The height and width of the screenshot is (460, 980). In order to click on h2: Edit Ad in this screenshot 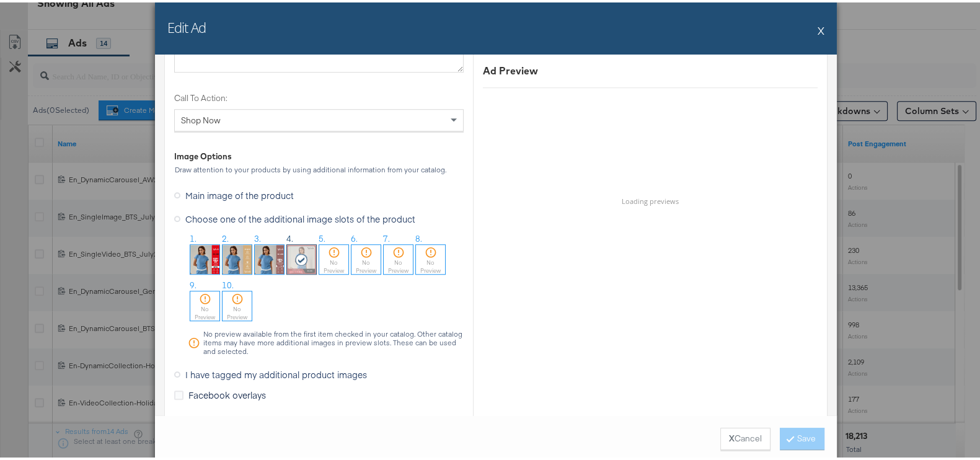, I will do `click(187, 25)`.